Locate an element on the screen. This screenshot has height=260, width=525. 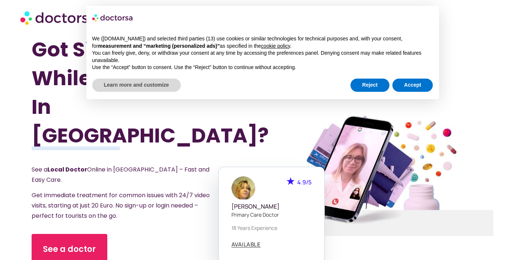
span: Get immediate treatment for common issues with 24/7 video visits, starting at just 20 Euro. No si... is located at coordinates (121, 205).